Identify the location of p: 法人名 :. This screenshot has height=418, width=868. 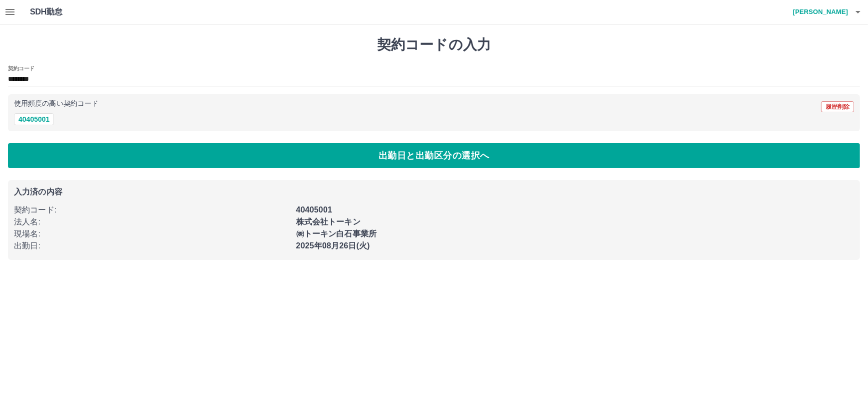
(152, 222).